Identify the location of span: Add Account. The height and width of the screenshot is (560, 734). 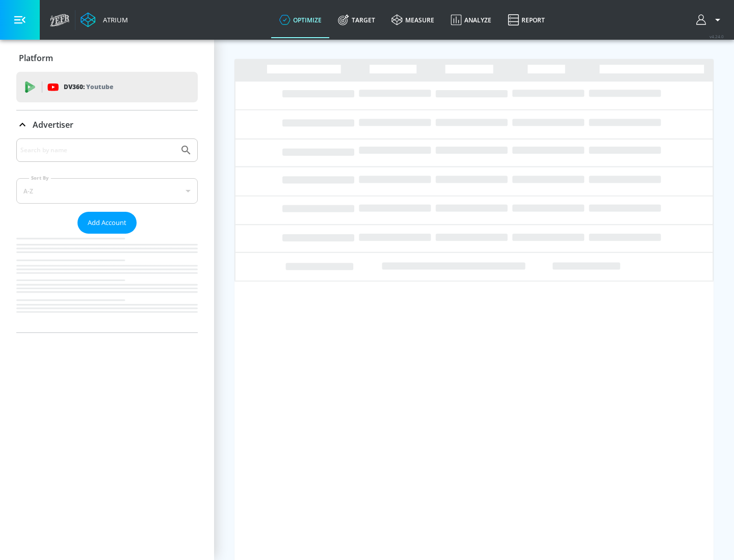
(107, 223).